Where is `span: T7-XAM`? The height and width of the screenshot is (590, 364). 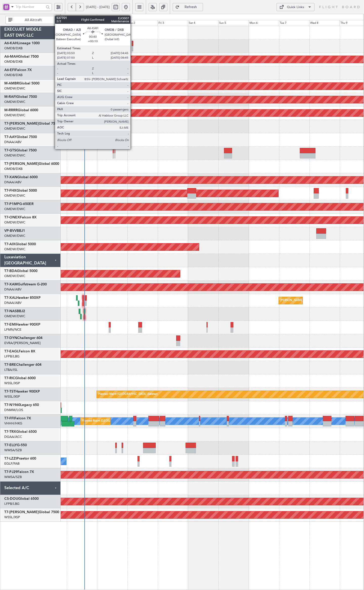
span: T7-XAM is located at coordinates (11, 284).